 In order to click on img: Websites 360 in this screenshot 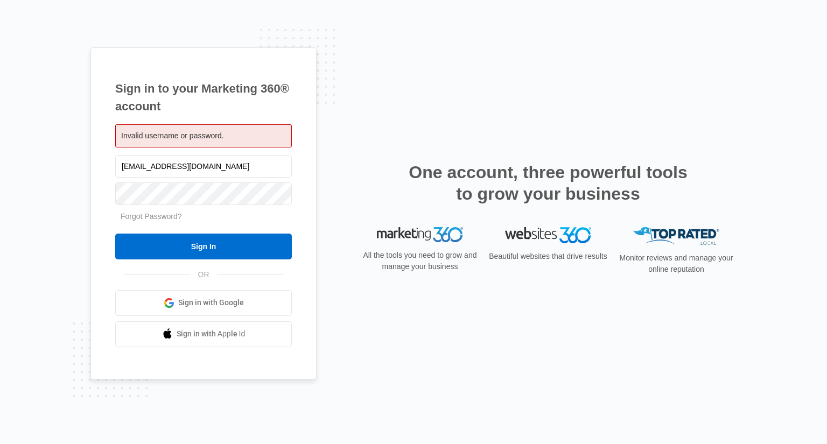, I will do `click(548, 235)`.